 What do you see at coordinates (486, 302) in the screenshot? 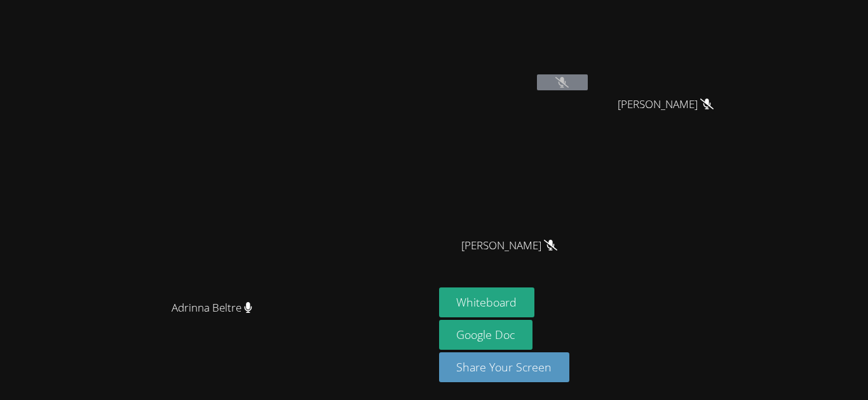
I see `button: Whiteboard` at bounding box center [486, 302].